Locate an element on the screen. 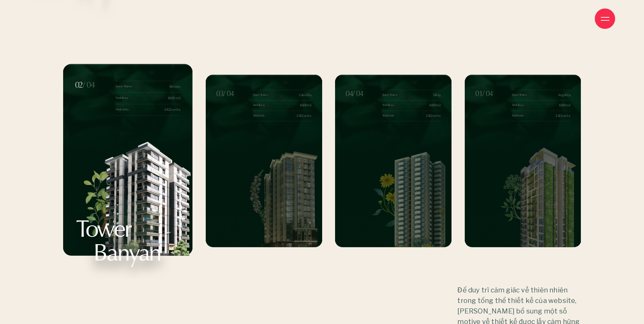  strong: 01 is located at coordinates (479, 93).